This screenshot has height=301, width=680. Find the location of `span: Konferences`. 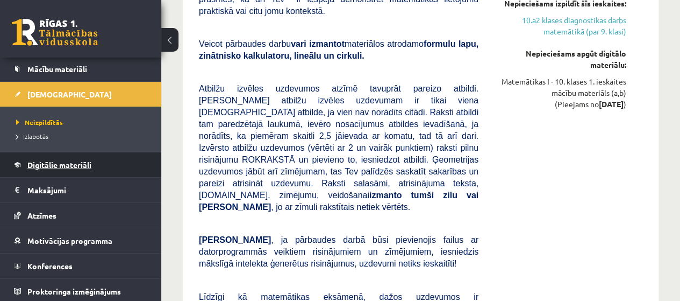

span: Konferences is located at coordinates (50, 266).